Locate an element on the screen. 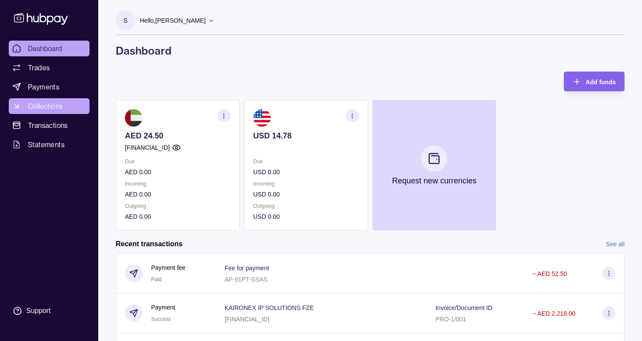 Image resolution: width=642 pixels, height=341 pixels. button: Add funds is located at coordinates (594, 81).